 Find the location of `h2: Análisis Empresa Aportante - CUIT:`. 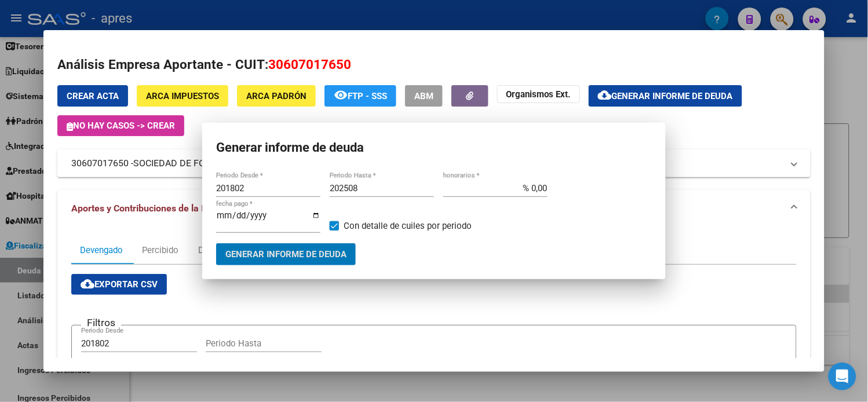

h2: Análisis Empresa Aportante - CUIT: is located at coordinates (434, 65).